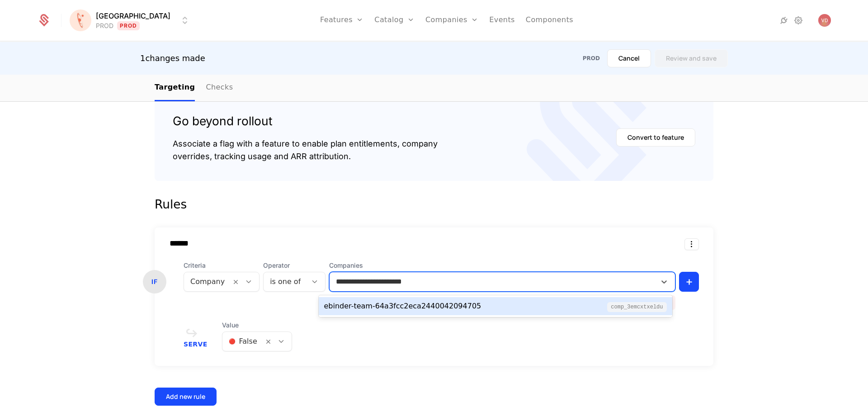 This screenshot has width=868, height=412. What do you see at coordinates (691, 58) in the screenshot?
I see `div: Review and save` at bounding box center [691, 58].